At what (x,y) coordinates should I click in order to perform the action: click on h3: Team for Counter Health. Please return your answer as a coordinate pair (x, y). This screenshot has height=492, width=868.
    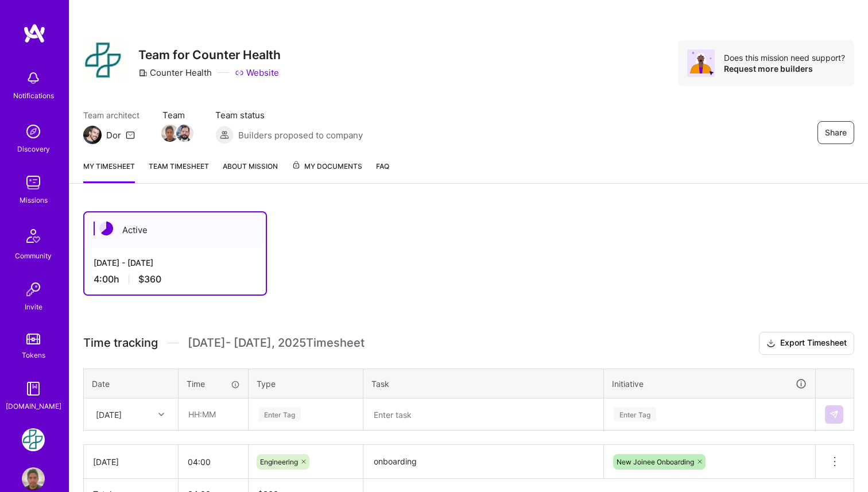
    Looking at the image, I should click on (209, 55).